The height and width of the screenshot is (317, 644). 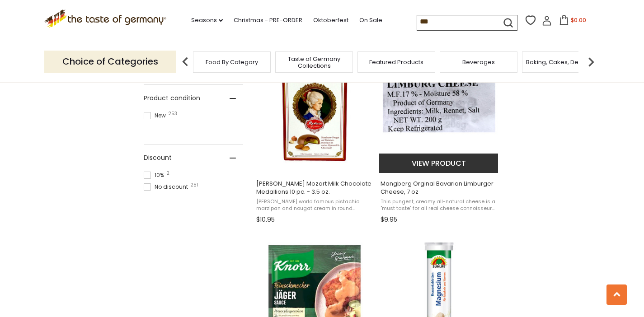 What do you see at coordinates (172, 98) in the screenshot?
I see `span: Product condition` at bounding box center [172, 98].